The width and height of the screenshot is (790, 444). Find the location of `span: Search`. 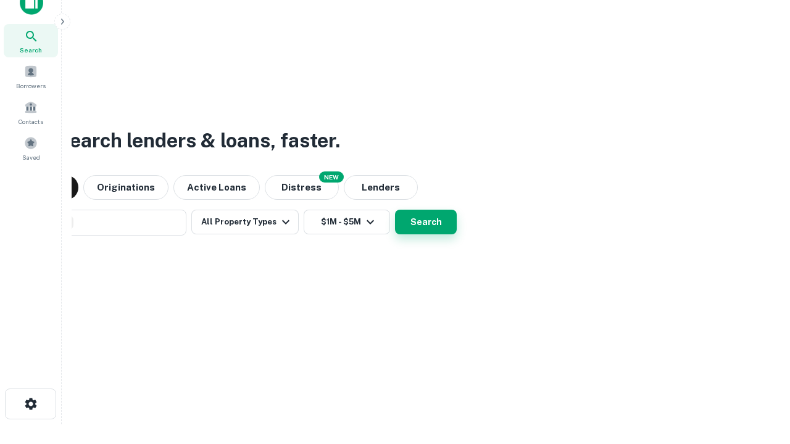

span: Search is located at coordinates (31, 50).